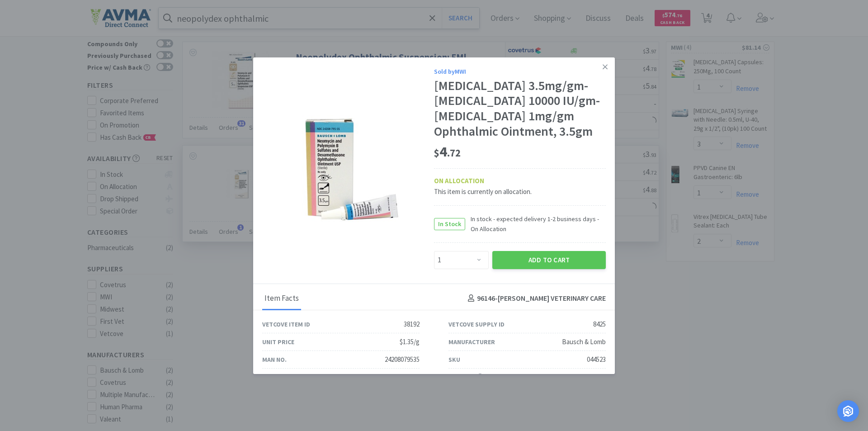 This screenshot has width=868, height=431. Describe the element at coordinates (848, 411) in the screenshot. I see `div: Open Intercom Messenger` at that location.